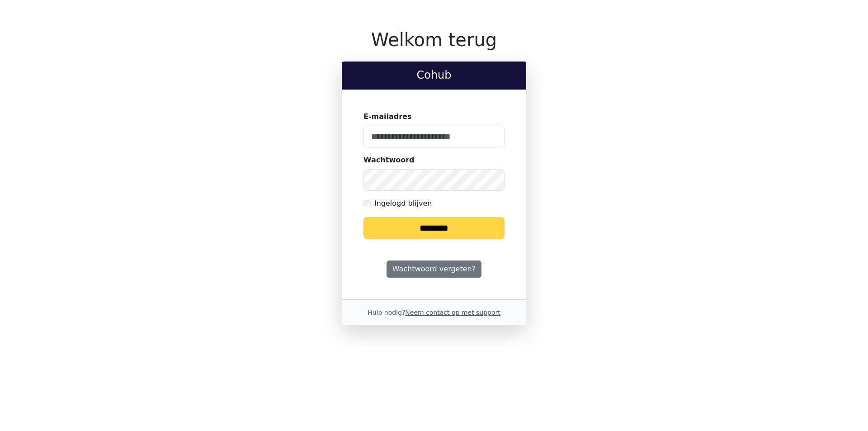 The width and height of the screenshot is (868, 431). I want to click on label: Wachtwoord, so click(389, 160).